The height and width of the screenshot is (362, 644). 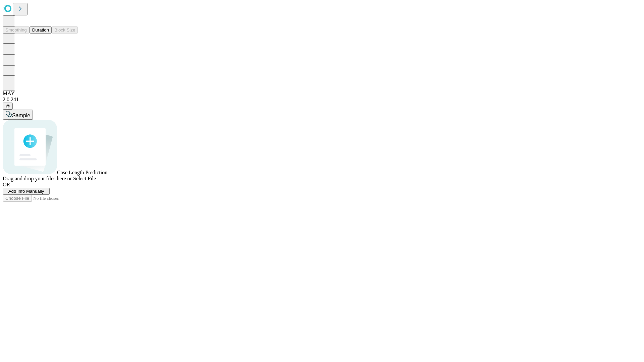 I want to click on span: Drag and drop your files here or, so click(x=37, y=178).